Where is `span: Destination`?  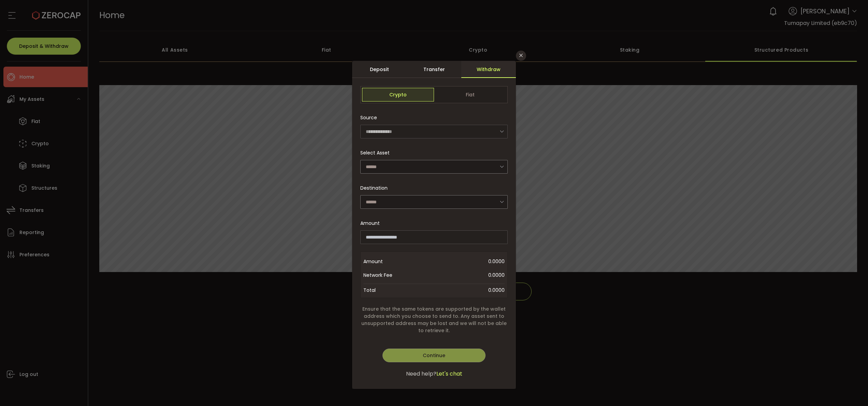 span: Destination is located at coordinates (374, 188).